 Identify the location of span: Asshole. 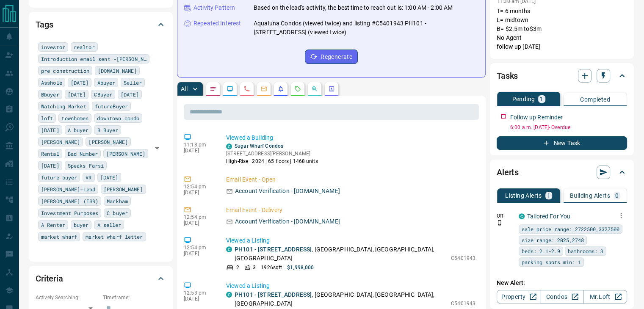
(52, 83).